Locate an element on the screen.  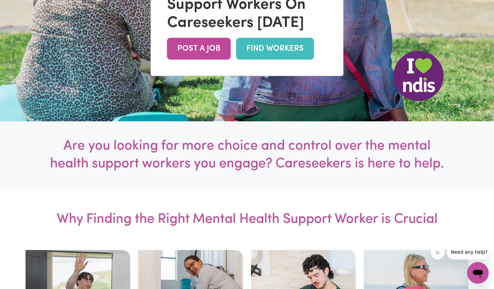
h1: Are you looking for more choice and control over the mental health support workers you engage? Ca... is located at coordinates (247, 155).